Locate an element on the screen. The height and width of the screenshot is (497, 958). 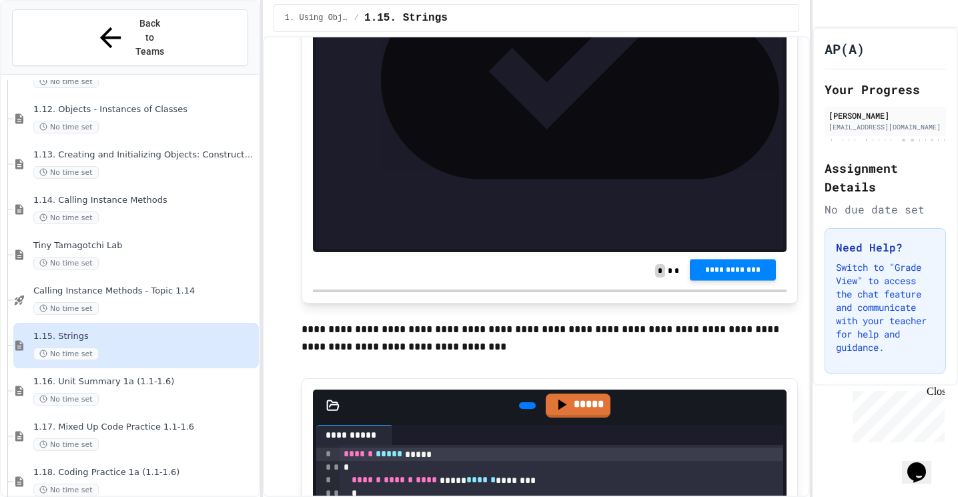
div: No due date set is located at coordinates (885, 209).